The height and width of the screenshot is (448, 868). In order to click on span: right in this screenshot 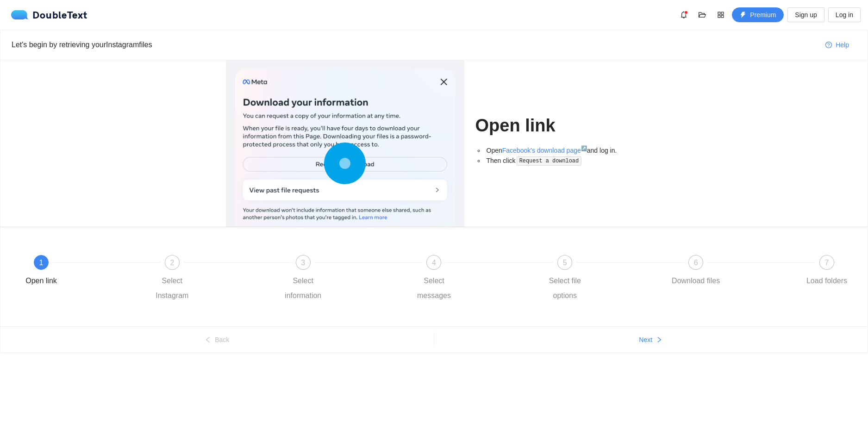, I will do `click(659, 340)`.